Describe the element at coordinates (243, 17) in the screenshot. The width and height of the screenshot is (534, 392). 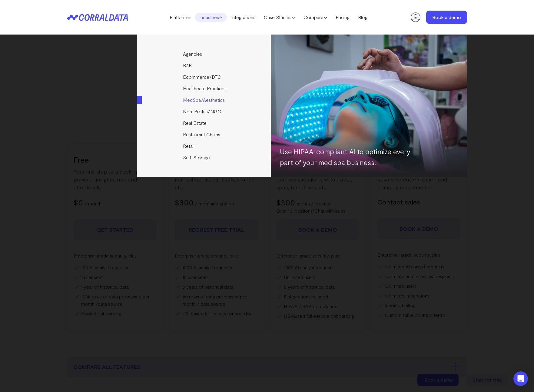
I see `a: Integrations` at that location.